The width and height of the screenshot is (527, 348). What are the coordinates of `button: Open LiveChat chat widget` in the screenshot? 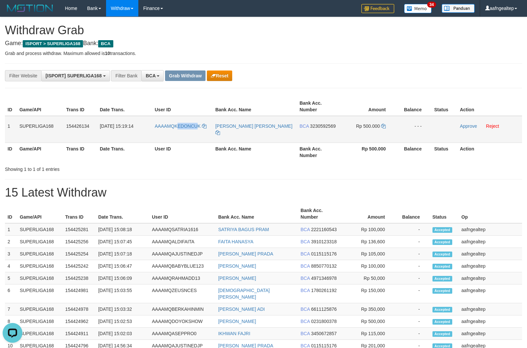 It's located at (13, 13).